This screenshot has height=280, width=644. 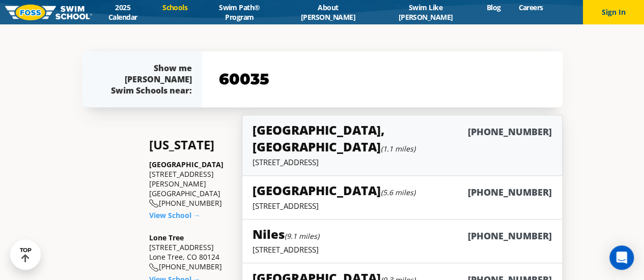 I want to click on small: (5.6 miles), so click(x=398, y=192).